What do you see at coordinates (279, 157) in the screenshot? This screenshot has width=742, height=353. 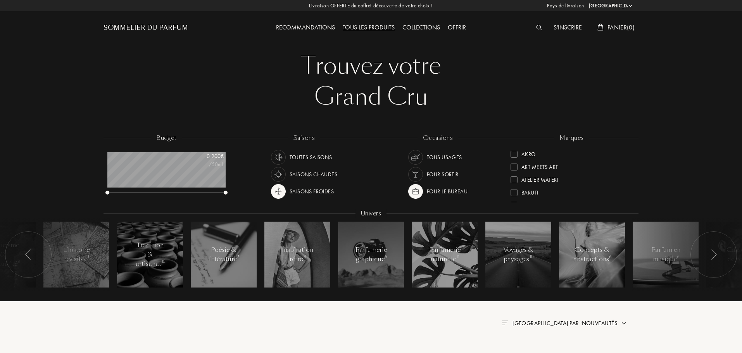 I see `img: usage_season_average_white.svg` at bounding box center [279, 157].